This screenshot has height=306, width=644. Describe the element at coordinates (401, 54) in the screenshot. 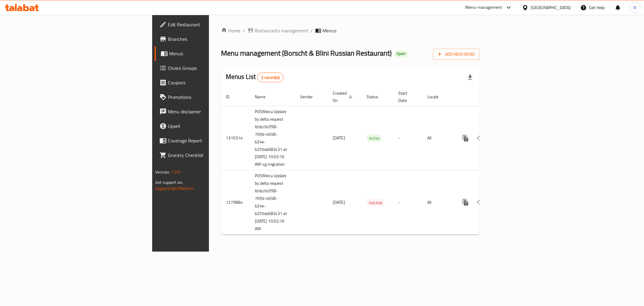

I see `span: Open` at that location.